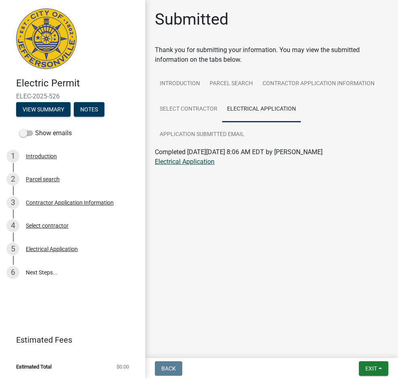 Image resolution: width=398 pixels, height=379 pixels. Describe the element at coordinates (46, 39) in the screenshot. I see `img: City of Jeffersonville, Indiana` at that location.